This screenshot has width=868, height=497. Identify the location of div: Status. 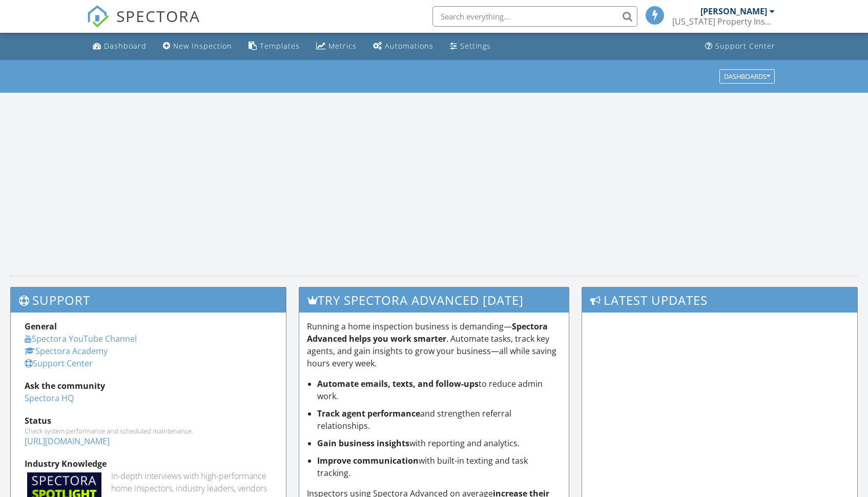
(148, 421).